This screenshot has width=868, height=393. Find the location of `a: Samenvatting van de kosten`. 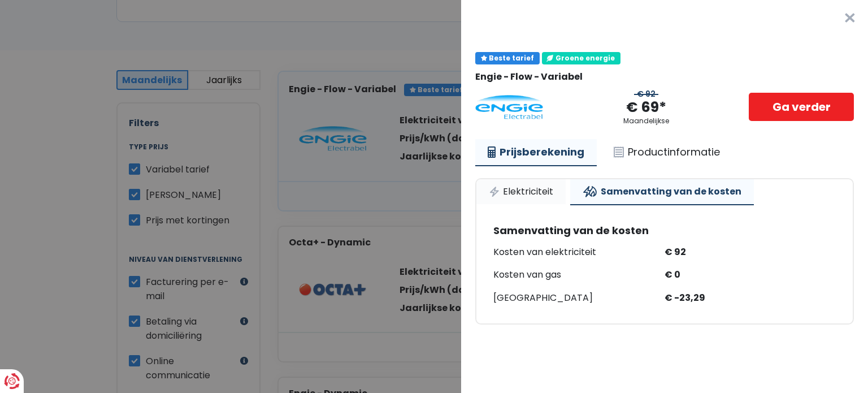

a: Samenvatting van de kosten is located at coordinates (662, 192).